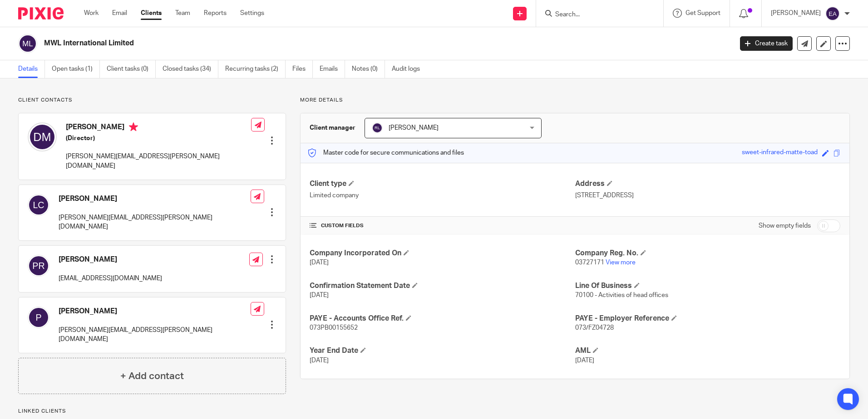 This screenshot has width=868, height=419. I want to click on a: Client tasks (0), so click(131, 69).